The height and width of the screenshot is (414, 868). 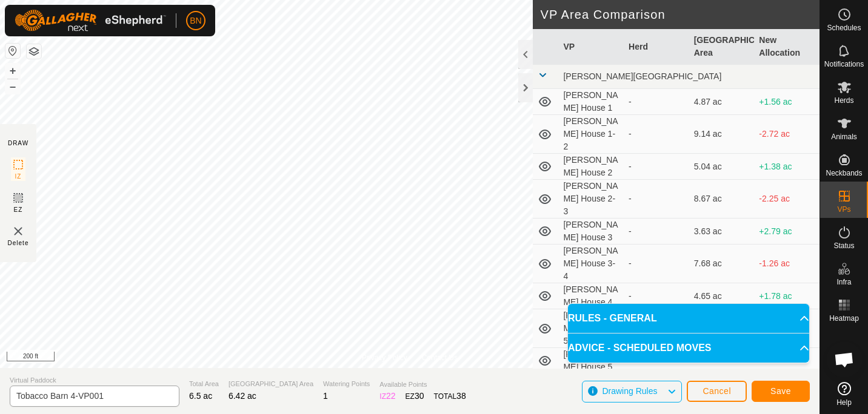 What do you see at coordinates (844, 173) in the screenshot?
I see `span: Neckbands` at bounding box center [844, 173].